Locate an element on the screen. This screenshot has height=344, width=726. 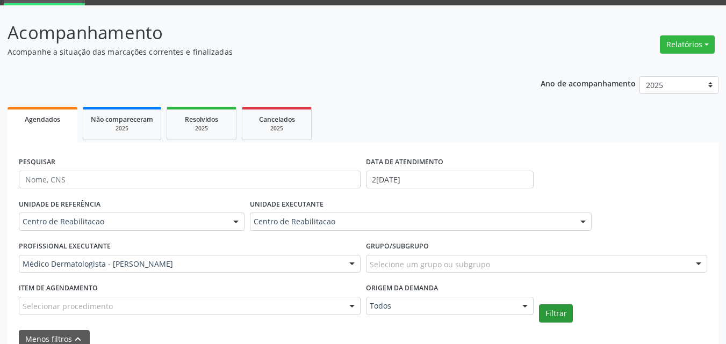
label: UNIDADE EXECUTANTE is located at coordinates (286, 204).